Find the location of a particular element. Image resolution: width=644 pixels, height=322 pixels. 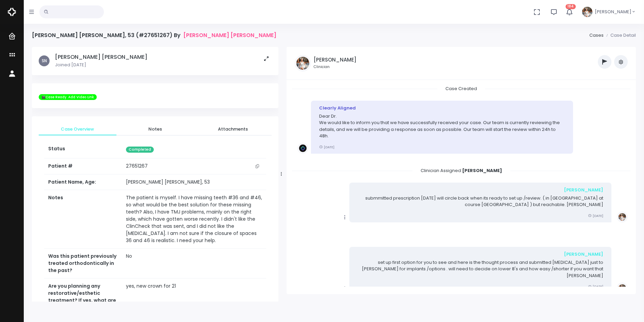

th: Was this patient previously treated orthodontically in the past? is located at coordinates (83, 263).